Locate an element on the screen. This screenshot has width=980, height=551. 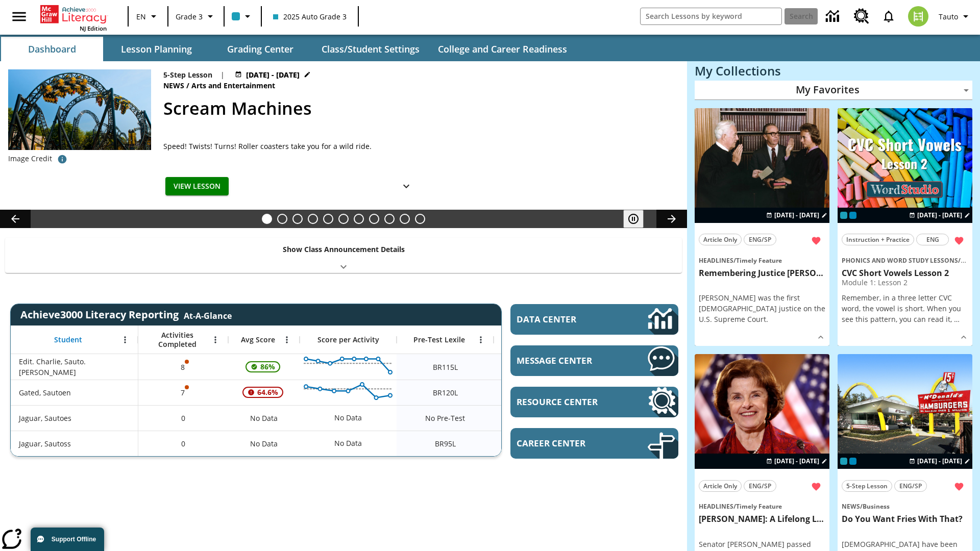
div: Beginning reader 95 Lexile, ER, Based on the Lexile Reading measure, student is an Emerging Reade... is located at coordinates (542, 443).